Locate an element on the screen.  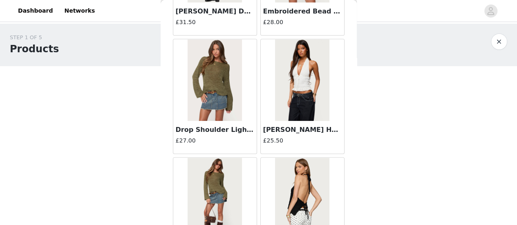
img: Drop Shoulder Light Knit Sweater is located at coordinates (215, 80).